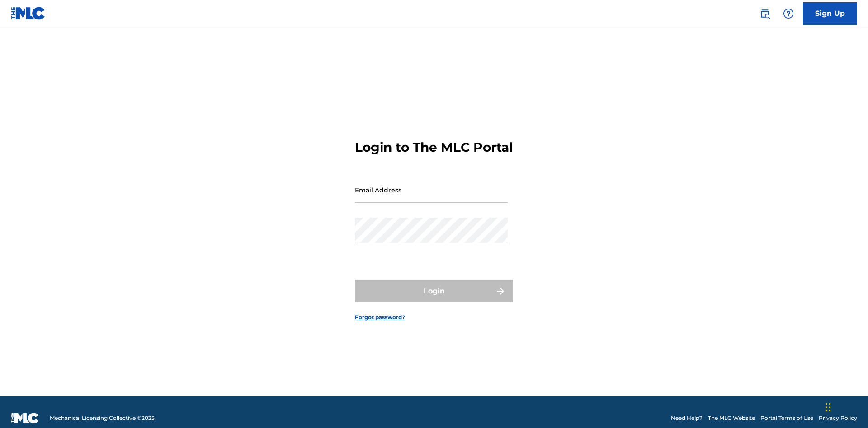 This screenshot has width=868, height=428. What do you see at coordinates (765, 13) in the screenshot?
I see `a: Public Search` at bounding box center [765, 13].